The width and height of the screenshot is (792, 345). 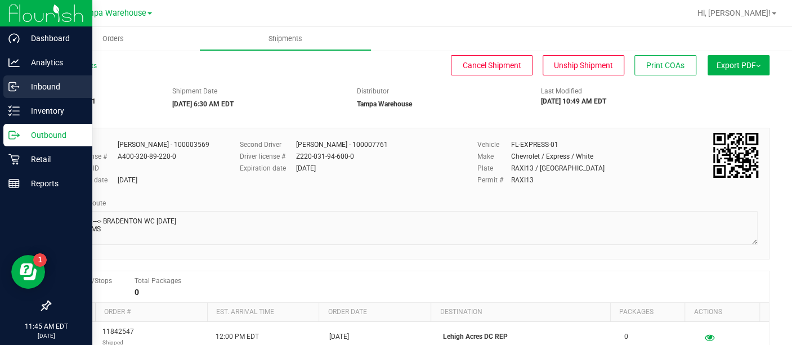 What do you see at coordinates (285, 39) in the screenshot?
I see `span: Shipments` at bounding box center [285, 39].